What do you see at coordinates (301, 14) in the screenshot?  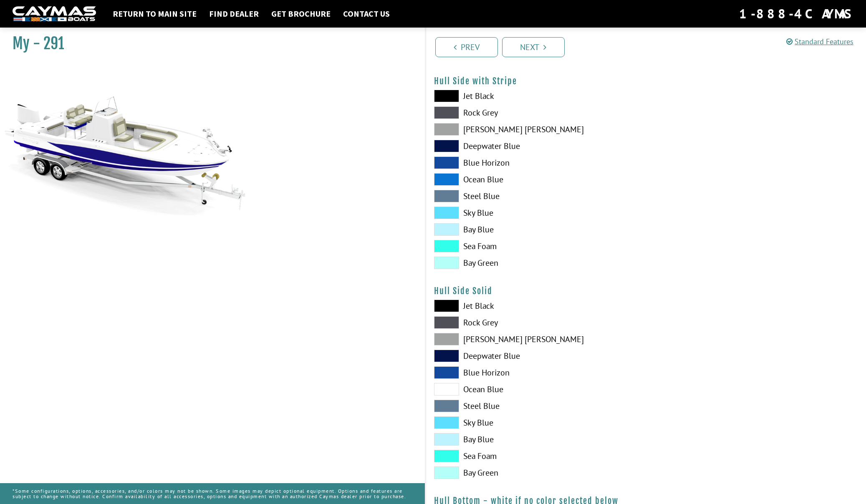 I see `a: Get Brochure` at bounding box center [301, 14].